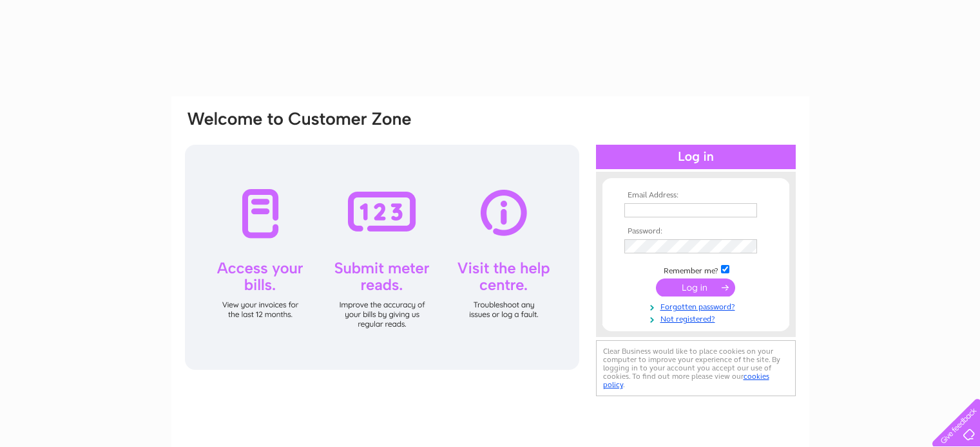 This screenshot has width=980, height=447. Describe the element at coordinates (696, 368) in the screenshot. I see `div: Clear Business would like to place cookies on your computer to improve your experience of the sit...` at that location.